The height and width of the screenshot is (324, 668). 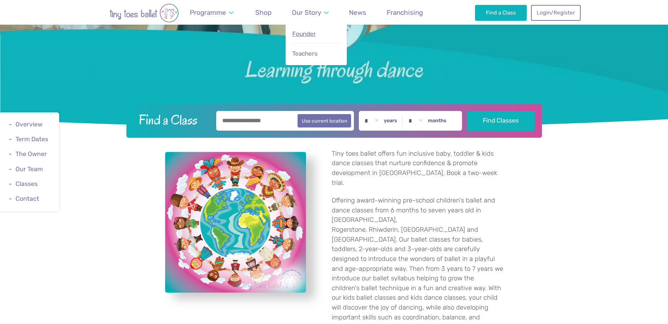 I want to click on label: years, so click(x=391, y=121).